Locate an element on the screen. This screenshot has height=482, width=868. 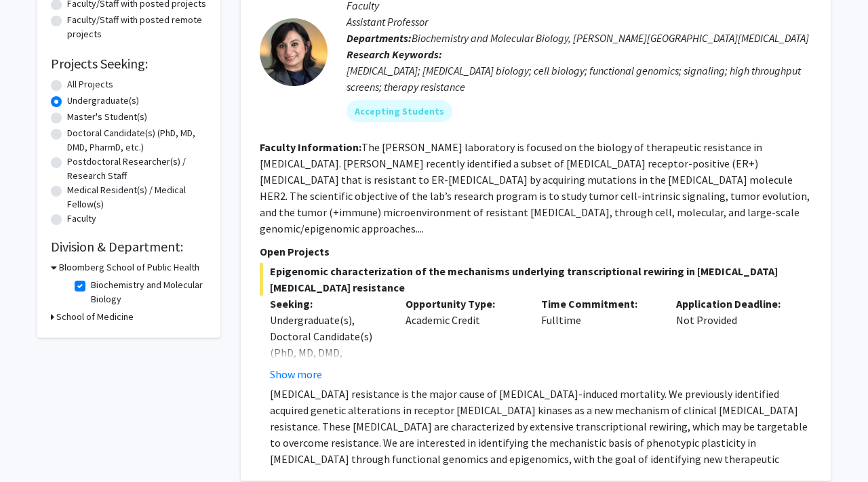
b: Departments: is located at coordinates (379, 38).